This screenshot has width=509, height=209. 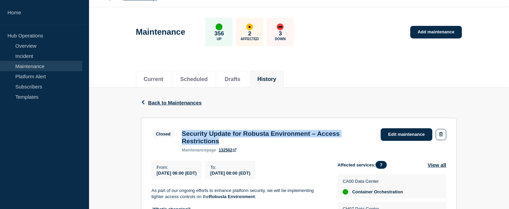 What do you see at coordinates (171, 102) in the screenshot?
I see `button: Back to Maintenances` at bounding box center [171, 102].